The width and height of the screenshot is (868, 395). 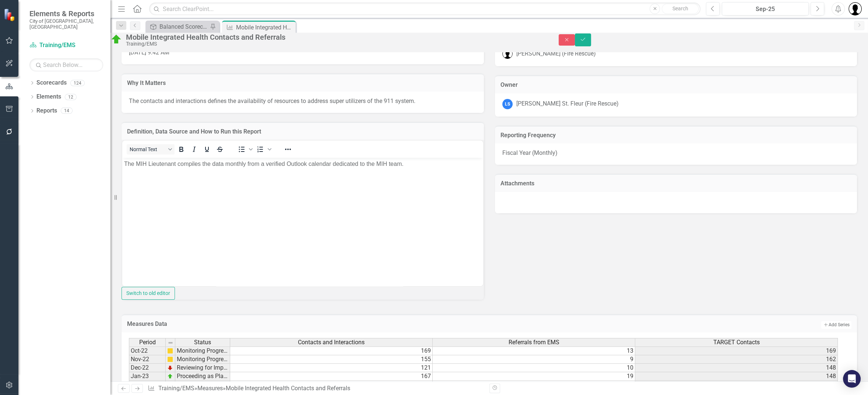 I want to click on div: Open Intercom Messenger, so click(x=852, y=379).